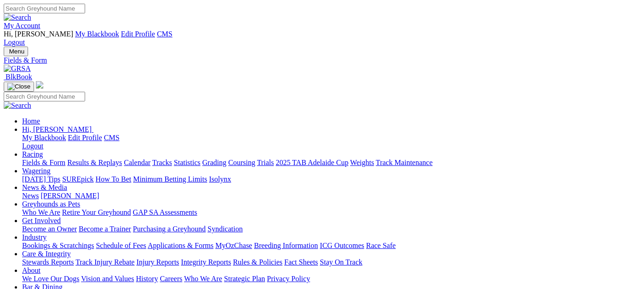 Image resolution: width=618 pixels, height=289 pixels. I want to click on a: Vision and Values, so click(107, 278).